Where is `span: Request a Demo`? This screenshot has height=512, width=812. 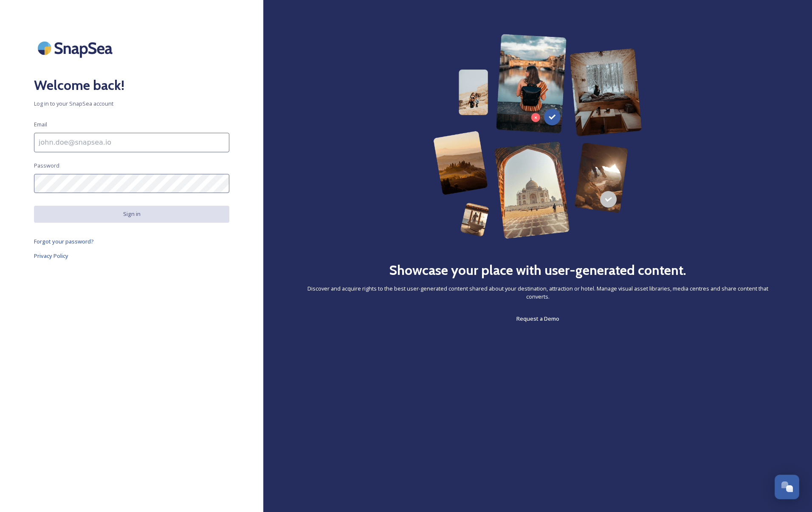
span: Request a Demo is located at coordinates (538, 319).